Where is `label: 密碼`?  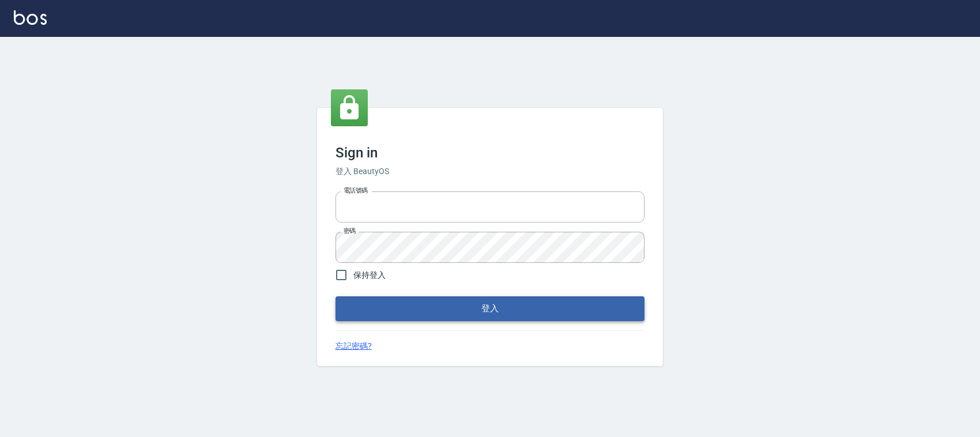
label: 密碼 is located at coordinates (349, 231).